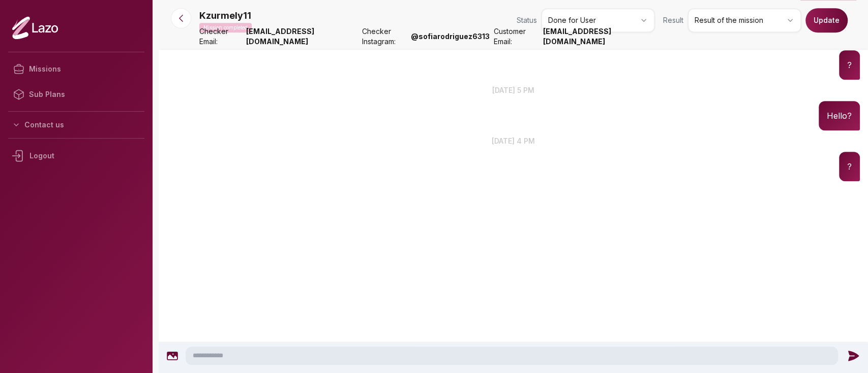 The width and height of the screenshot is (868, 373). Describe the element at coordinates (76, 125) in the screenshot. I see `button: Contact us` at that location.